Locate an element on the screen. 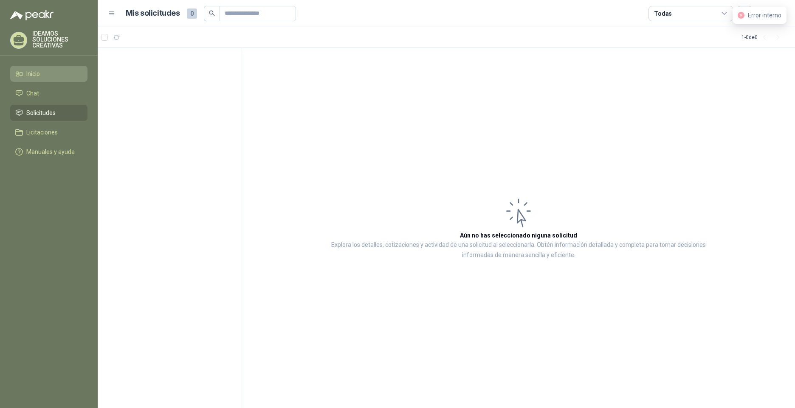 The width and height of the screenshot is (795, 408). div: 1 - 0 de 0 is located at coordinates (763, 37).